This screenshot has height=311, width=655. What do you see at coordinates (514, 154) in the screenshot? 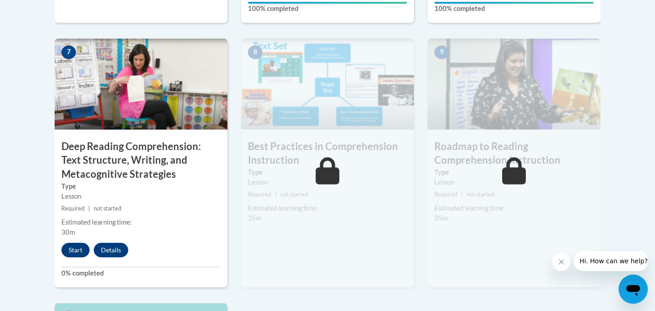
I see `h3: Roadmap to Reading Comprehension Instruction` at bounding box center [514, 154].